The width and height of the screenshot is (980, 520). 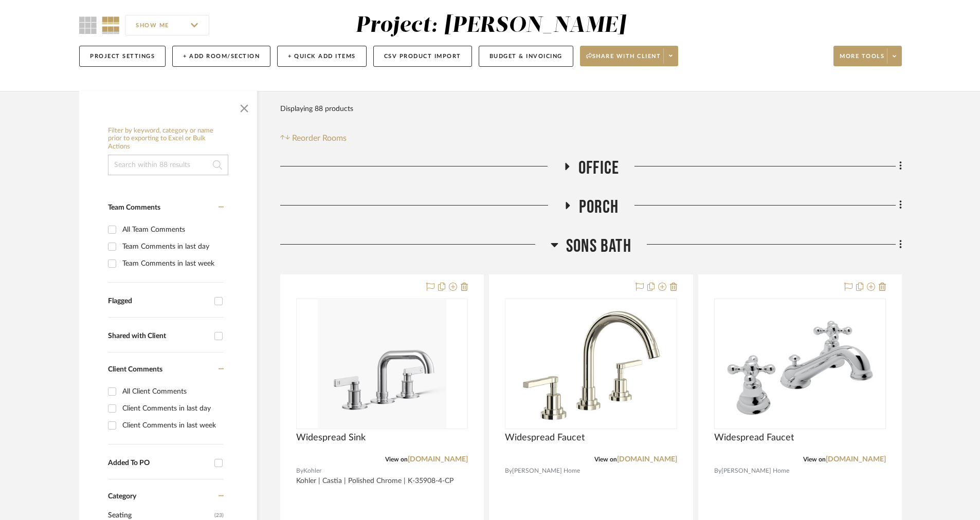 What do you see at coordinates (624, 60) in the screenshot?
I see `span: Share with client` at bounding box center [624, 60].